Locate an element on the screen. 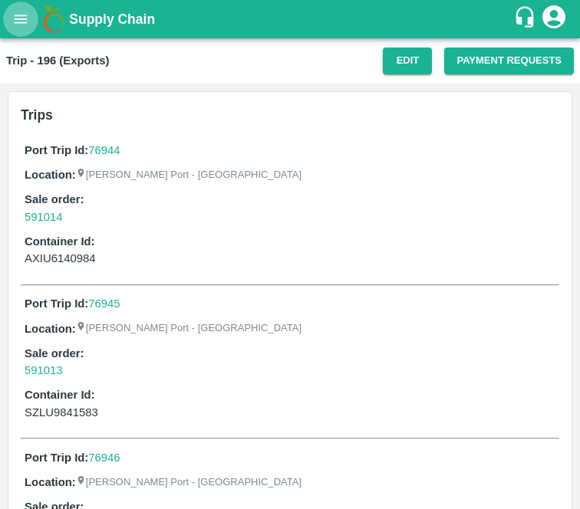  b: Supply Chain is located at coordinates (112, 19).